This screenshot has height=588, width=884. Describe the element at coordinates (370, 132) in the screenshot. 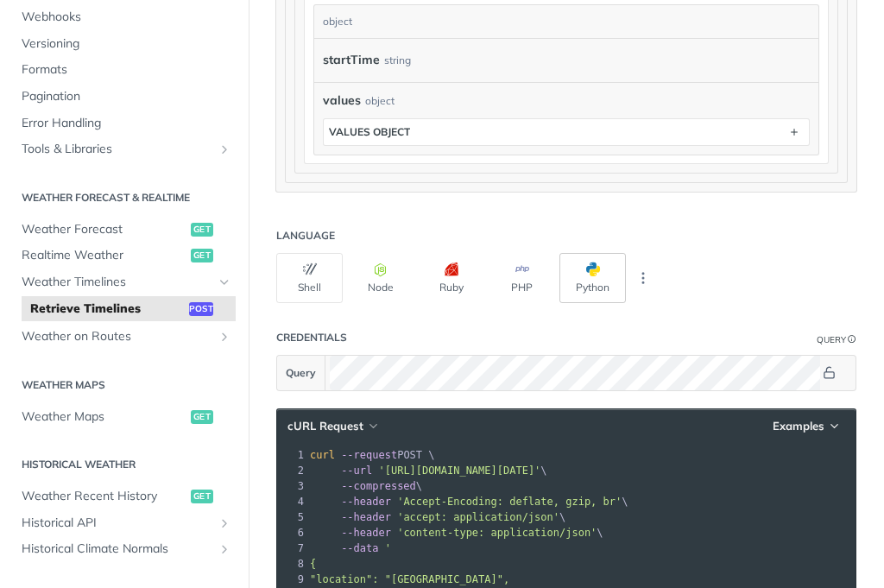

I see `div: values object` at that location.